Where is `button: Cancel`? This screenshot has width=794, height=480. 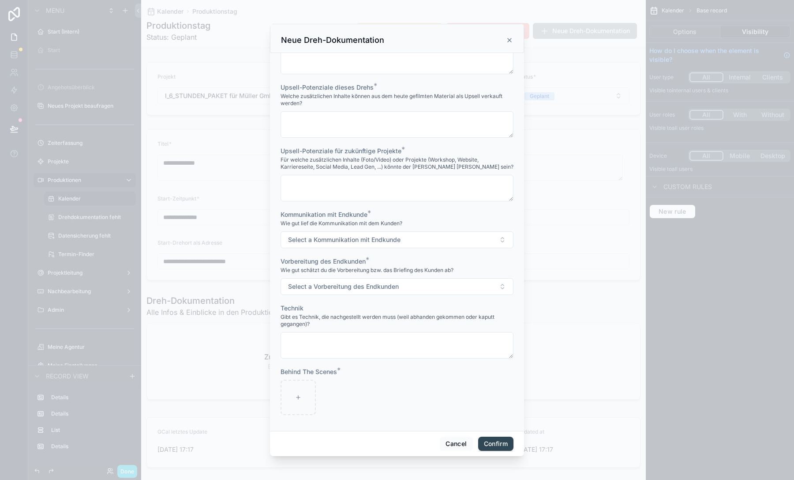
button: Cancel is located at coordinates (456, 444).